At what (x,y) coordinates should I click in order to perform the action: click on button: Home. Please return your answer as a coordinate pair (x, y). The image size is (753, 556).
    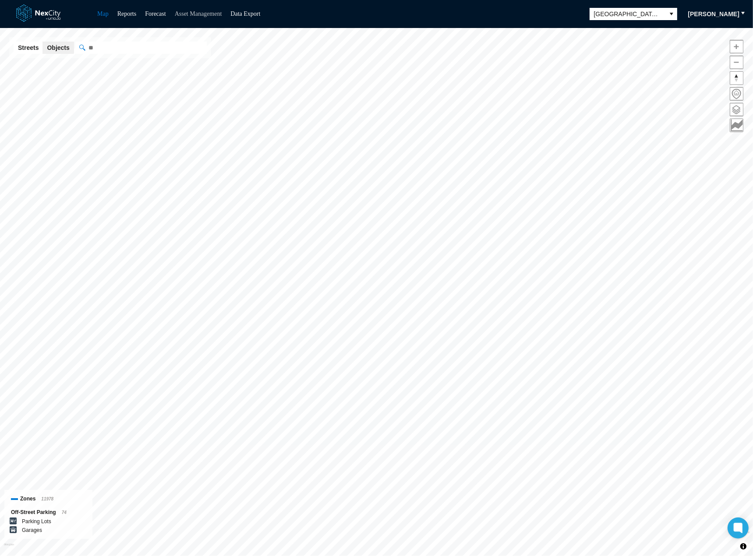
    Looking at the image, I should click on (736, 94).